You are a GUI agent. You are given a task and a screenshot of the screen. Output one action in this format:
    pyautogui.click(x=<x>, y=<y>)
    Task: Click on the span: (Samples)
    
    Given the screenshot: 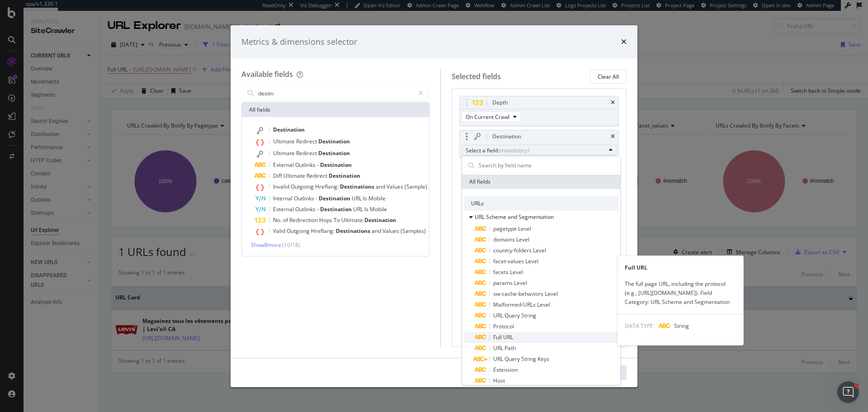 What is the action you would take?
    pyautogui.click(x=413, y=231)
    